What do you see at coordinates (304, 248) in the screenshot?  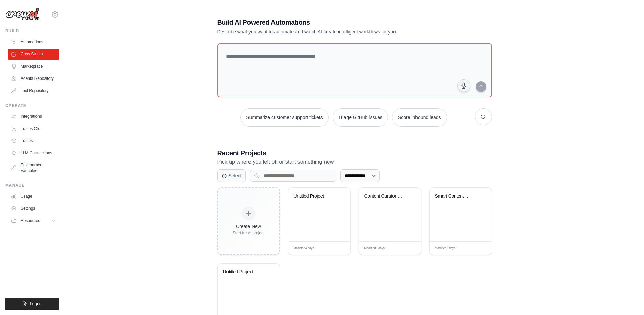 I see `span: Modified 4 days` at bounding box center [304, 248].